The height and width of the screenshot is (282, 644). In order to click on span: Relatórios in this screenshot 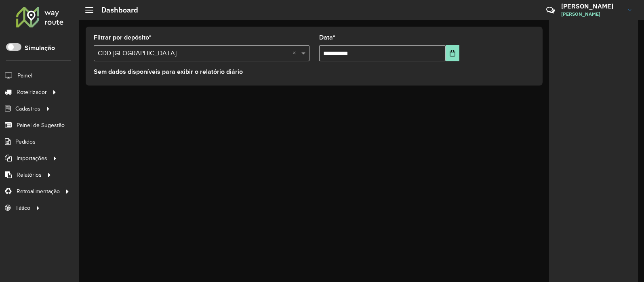, I will do `click(29, 175)`.